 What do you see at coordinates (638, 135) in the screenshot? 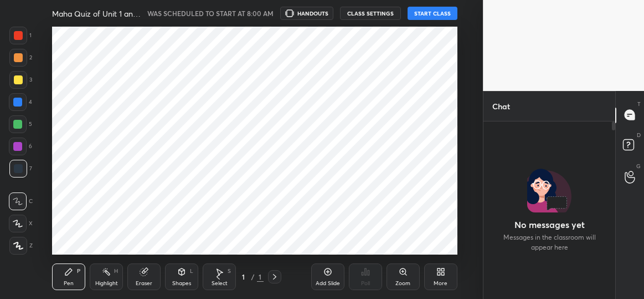
I see `p: D` at bounding box center [638, 135].